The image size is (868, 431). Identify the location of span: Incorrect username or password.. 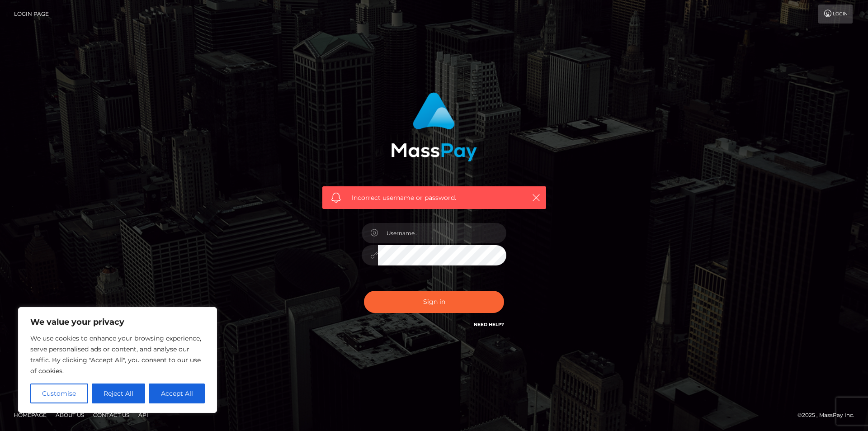
(434, 198).